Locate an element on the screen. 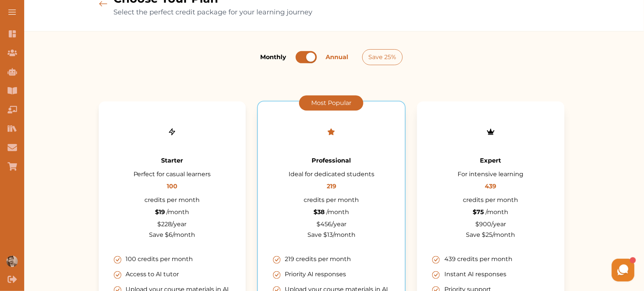 This screenshot has height=291, width=644. div: Most Popular is located at coordinates (332, 103).